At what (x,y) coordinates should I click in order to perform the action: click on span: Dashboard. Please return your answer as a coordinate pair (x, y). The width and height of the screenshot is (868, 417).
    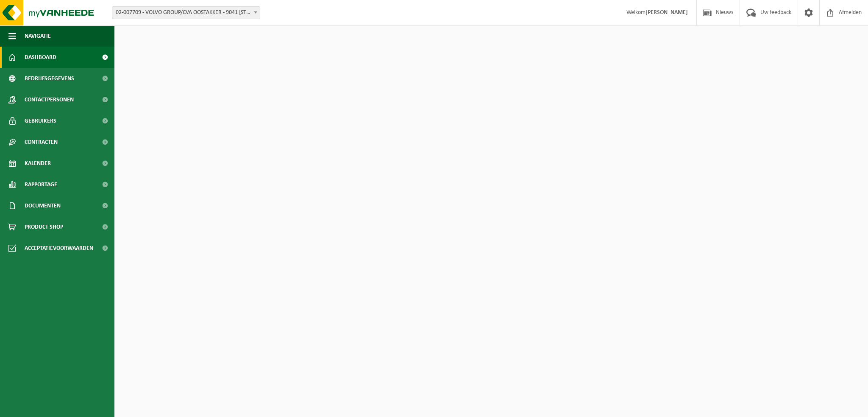
    Looking at the image, I should click on (41, 58).